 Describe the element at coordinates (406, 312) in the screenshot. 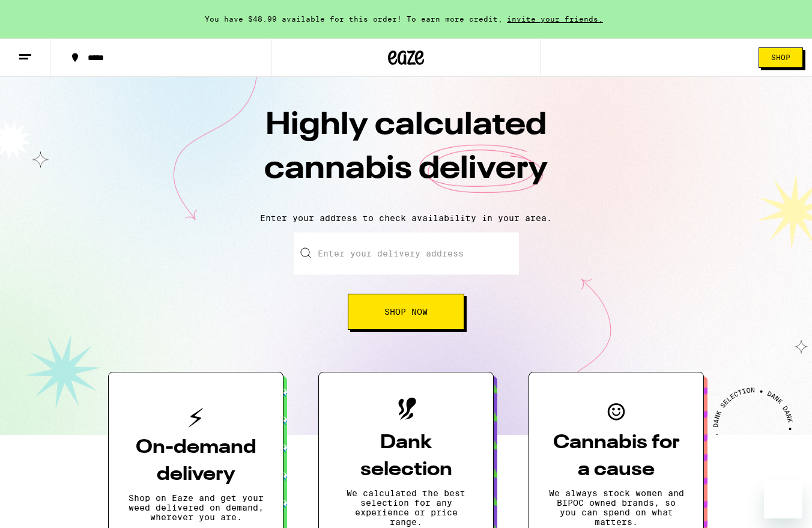

I see `span: Shop Now` at that location.